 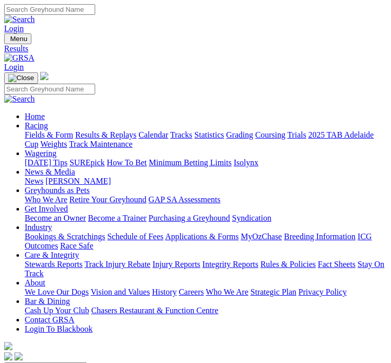 I want to click on a: Coursing, so click(x=270, y=135).